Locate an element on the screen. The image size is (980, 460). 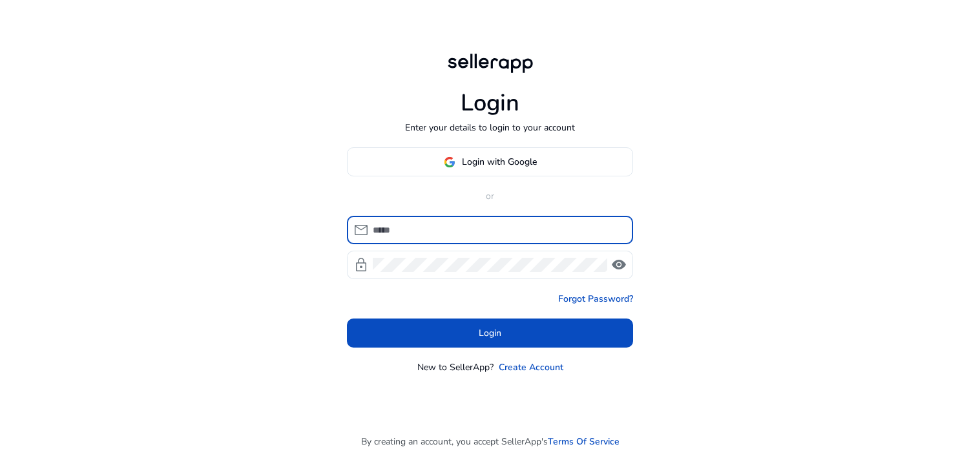
span: Login with Google is located at coordinates (499, 161).